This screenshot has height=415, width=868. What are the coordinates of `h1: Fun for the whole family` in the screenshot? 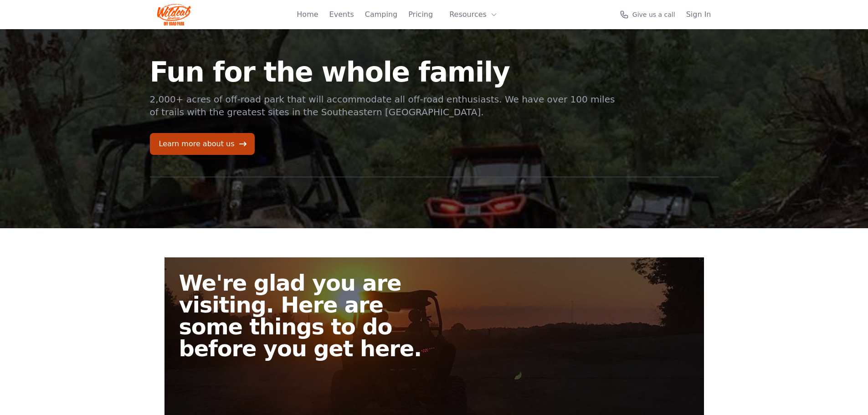 It's located at (383, 72).